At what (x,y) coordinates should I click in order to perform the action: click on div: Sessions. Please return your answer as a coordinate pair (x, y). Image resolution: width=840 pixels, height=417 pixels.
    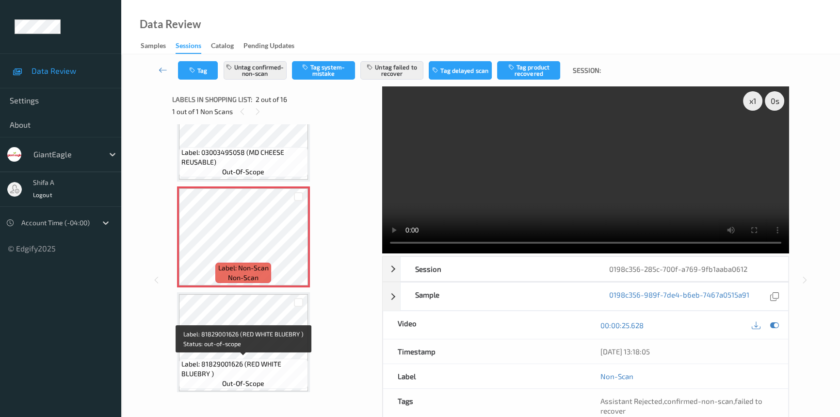
    Looking at the image, I should click on (188, 47).